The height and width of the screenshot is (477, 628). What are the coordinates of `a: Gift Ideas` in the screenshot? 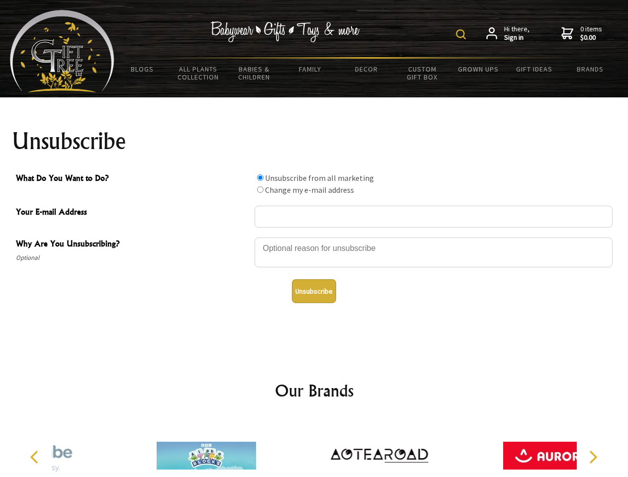 It's located at (534, 69).